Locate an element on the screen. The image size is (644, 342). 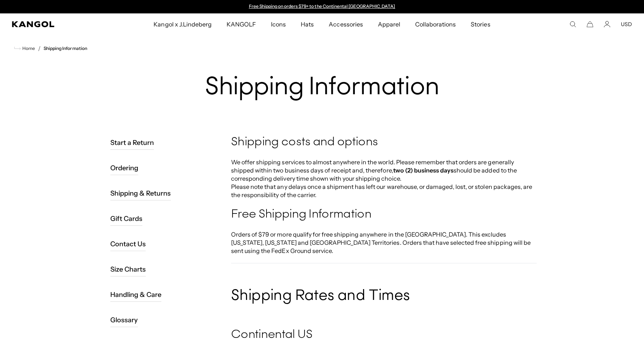
h4: Free Shipping Information is located at coordinates (384, 215).